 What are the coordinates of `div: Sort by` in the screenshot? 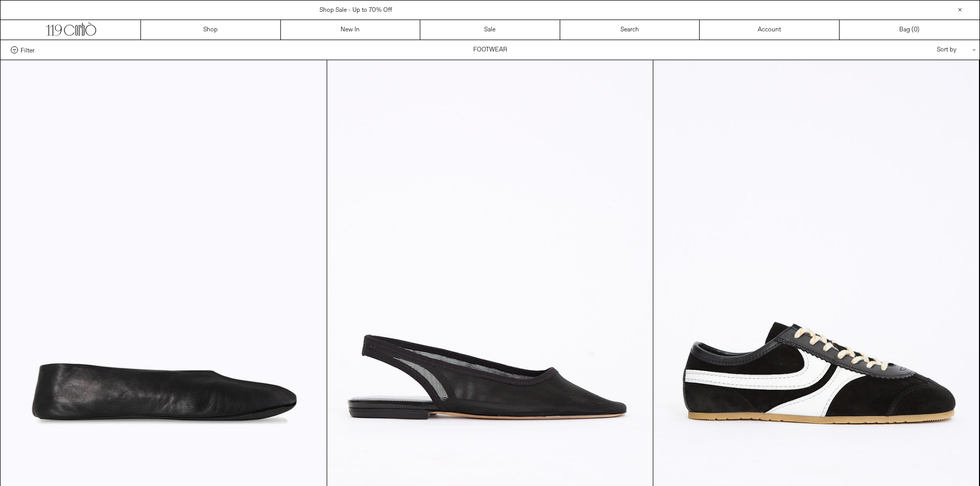 It's located at (922, 50).